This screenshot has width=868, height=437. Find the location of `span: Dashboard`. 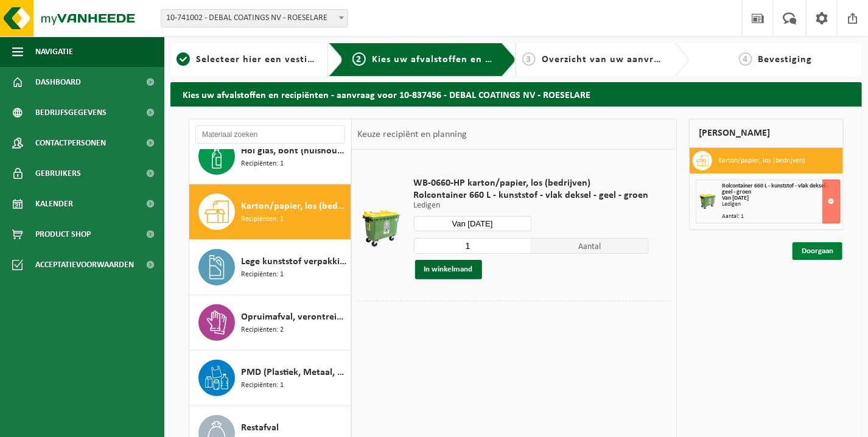

span: Dashboard is located at coordinates (58, 82).